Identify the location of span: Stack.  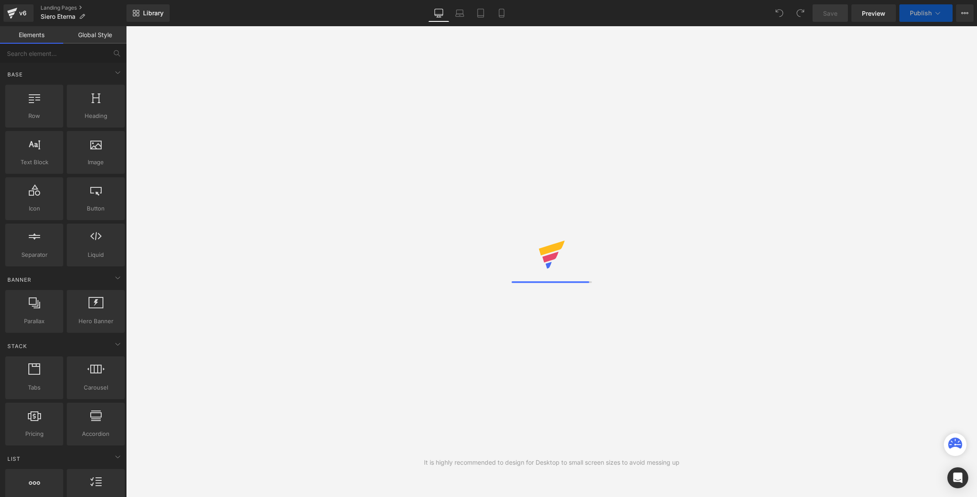
(17, 346).